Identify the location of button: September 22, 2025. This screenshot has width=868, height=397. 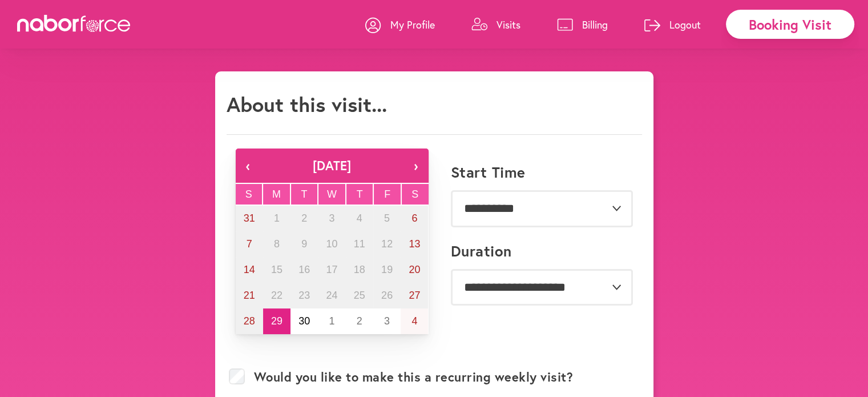
(276, 295).